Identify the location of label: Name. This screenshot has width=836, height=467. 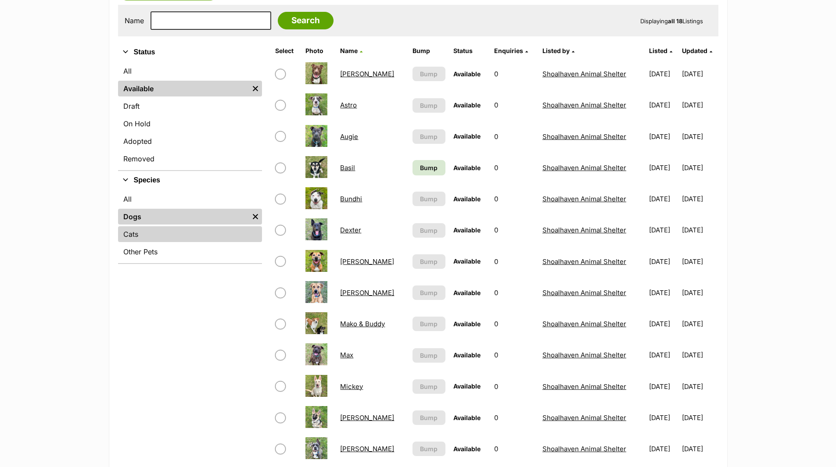
(134, 21).